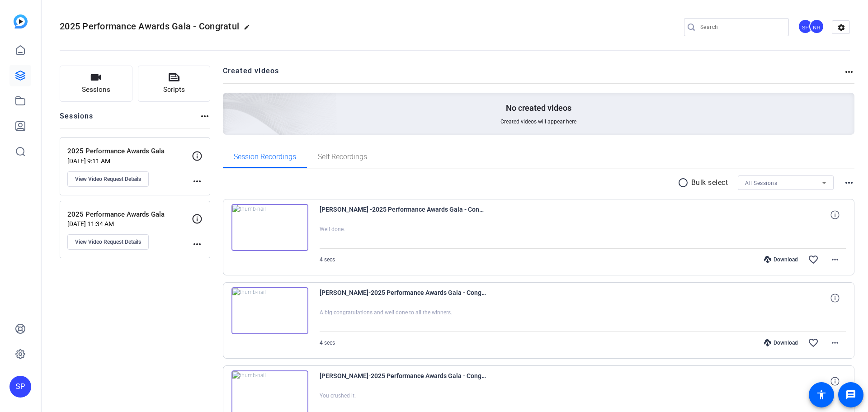  Describe the element at coordinates (174, 84) in the screenshot. I see `button: Scripts` at that location.